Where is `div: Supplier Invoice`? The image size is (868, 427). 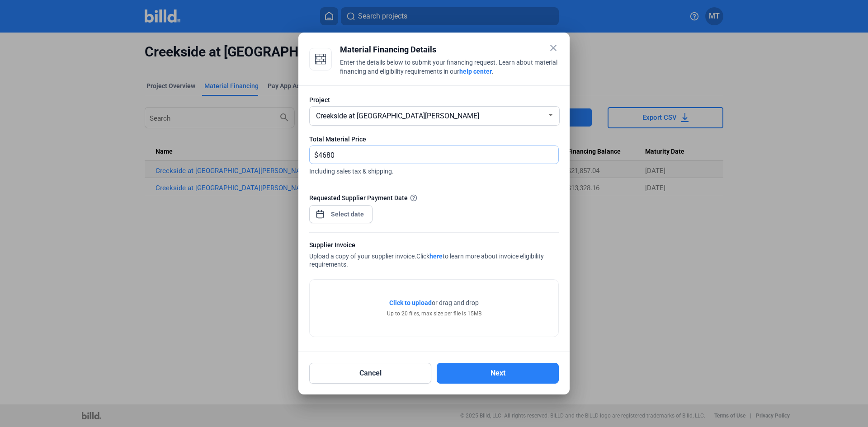
div: Supplier Invoice is located at coordinates (434, 246).